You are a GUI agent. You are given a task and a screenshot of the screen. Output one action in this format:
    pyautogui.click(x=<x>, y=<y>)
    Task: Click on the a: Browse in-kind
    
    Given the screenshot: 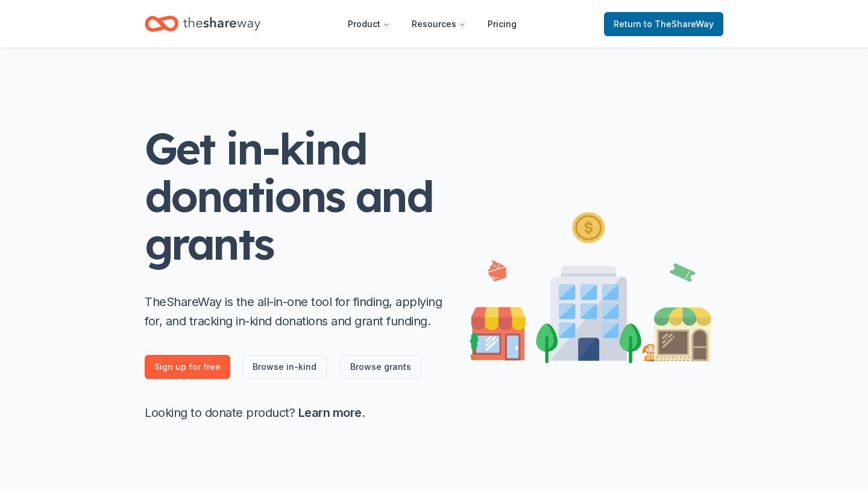 What is the action you would take?
    pyautogui.click(x=284, y=367)
    